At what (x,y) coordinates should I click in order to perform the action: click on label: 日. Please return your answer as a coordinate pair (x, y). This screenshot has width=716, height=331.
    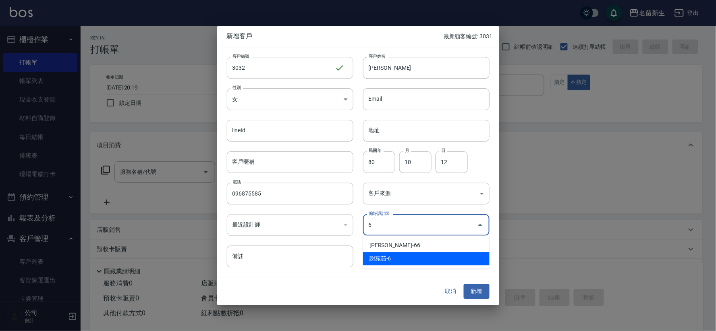
    Looking at the image, I should click on (443, 150).